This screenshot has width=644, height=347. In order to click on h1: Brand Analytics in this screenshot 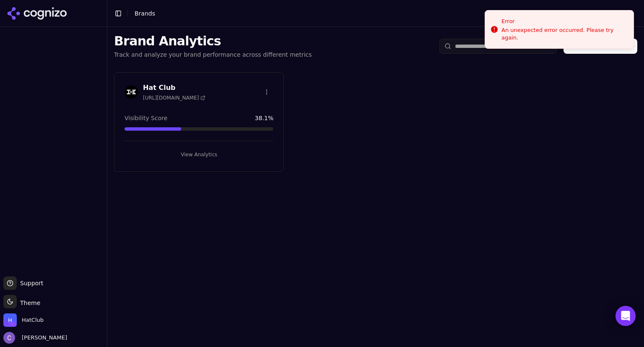, I will do `click(213, 41)`.